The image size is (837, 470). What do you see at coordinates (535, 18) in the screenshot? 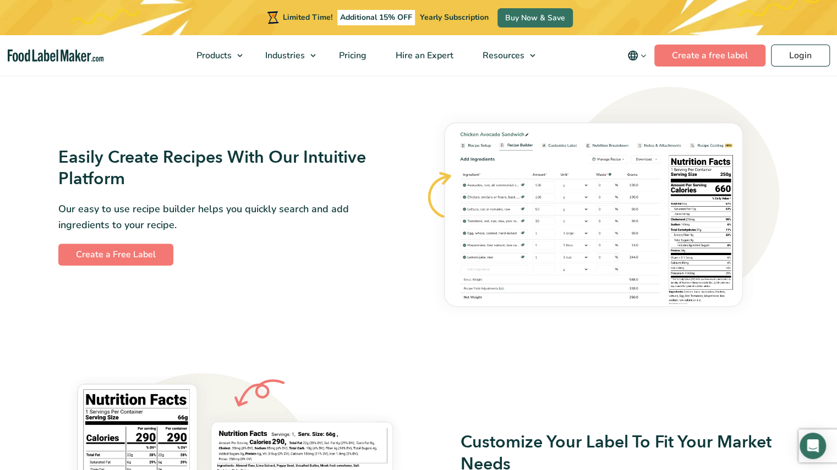
I see `a: Buy Now & Save` at bounding box center [535, 18].